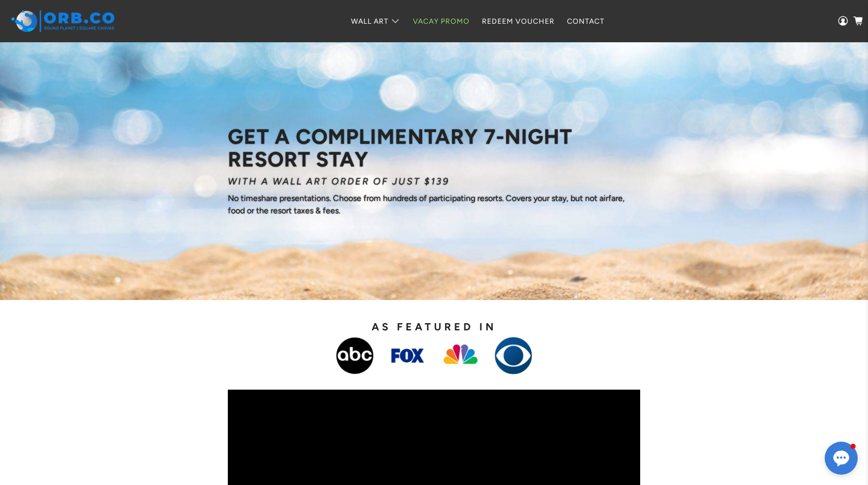 This screenshot has width=868, height=485. I want to click on button: Open chat window, so click(841, 459).